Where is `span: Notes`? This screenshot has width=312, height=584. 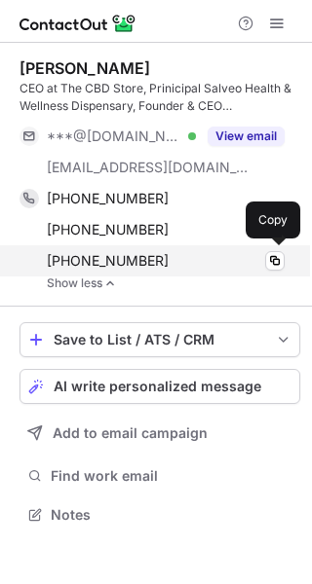 span: Notes is located at coordinates (171, 515).